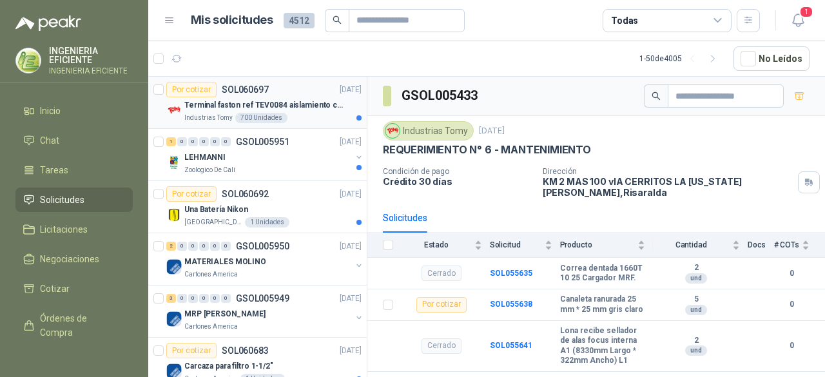  What do you see at coordinates (74, 200) in the screenshot?
I see `a: Solicitudes` at bounding box center [74, 200].